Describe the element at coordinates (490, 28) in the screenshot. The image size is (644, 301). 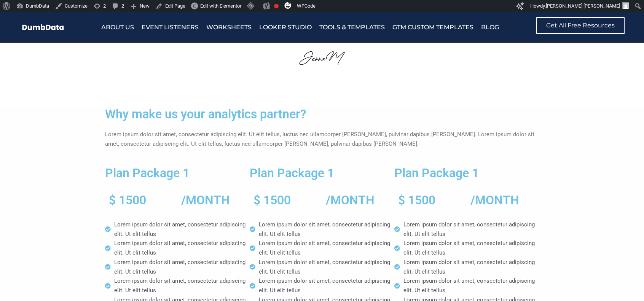
I see `a: Blog` at that location.